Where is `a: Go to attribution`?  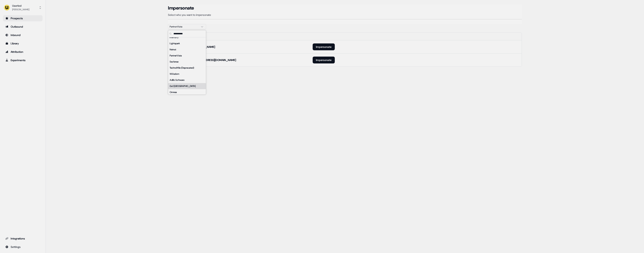 a: Go to attribution is located at coordinates (23, 52).